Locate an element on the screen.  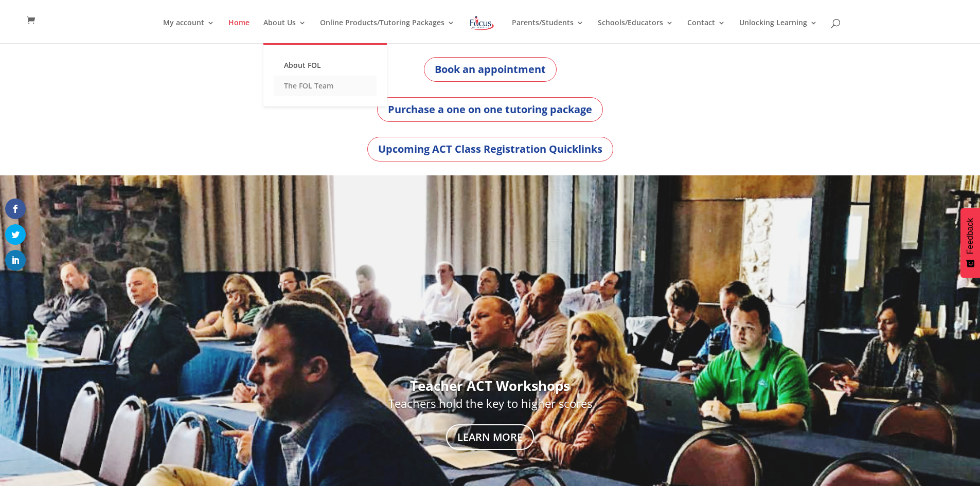
h3: Teachers hold the key to higher scores is located at coordinates (490, 406).